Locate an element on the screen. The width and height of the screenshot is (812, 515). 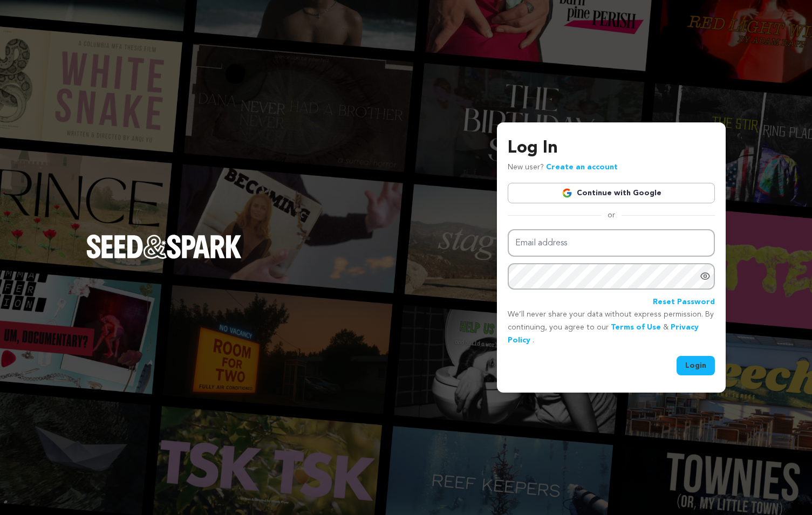
a: Seed&Spark Homepage is located at coordinates (164, 258).